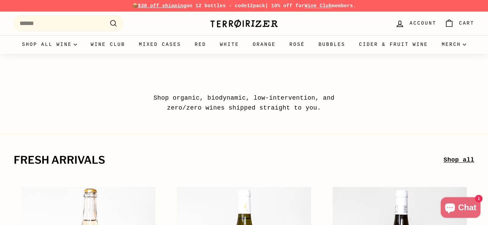  Describe the element at coordinates (460, 208) in the screenshot. I see `inbox-online-store-chat: Shopify online store chat` at that location.